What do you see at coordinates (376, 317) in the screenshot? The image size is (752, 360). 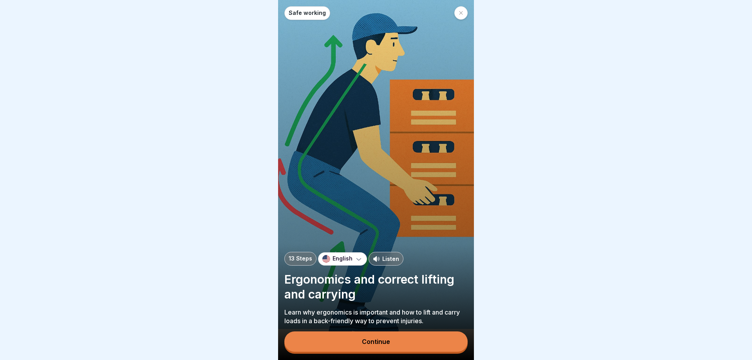 I see `p: Learn why ergonomics is important and how to lift and carry loads in a back-friendly way to preve...` at bounding box center [376, 317].